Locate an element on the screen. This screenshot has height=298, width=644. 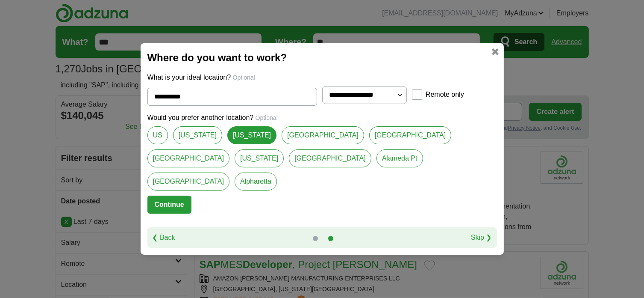
a: Skip ❯ is located at coordinates (481, 237).